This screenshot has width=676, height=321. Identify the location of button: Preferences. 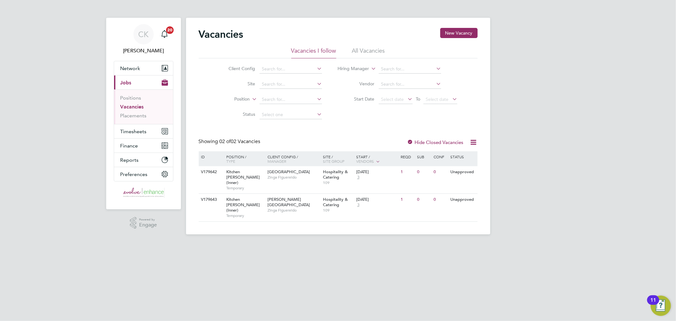
(143, 174).